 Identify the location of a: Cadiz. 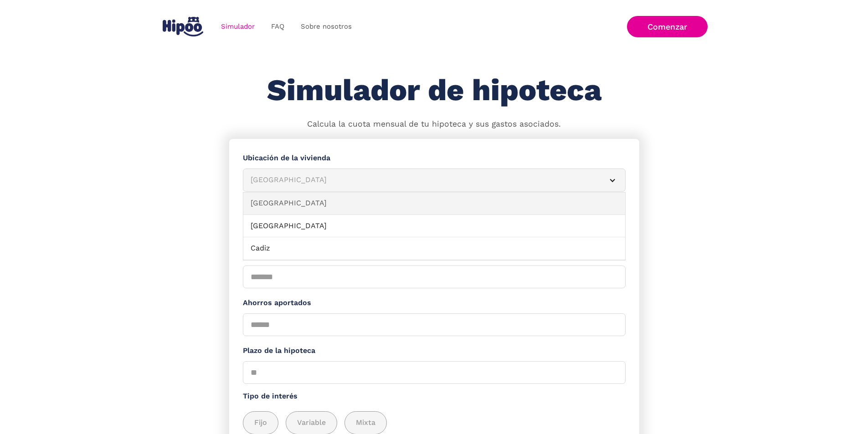
(434, 249).